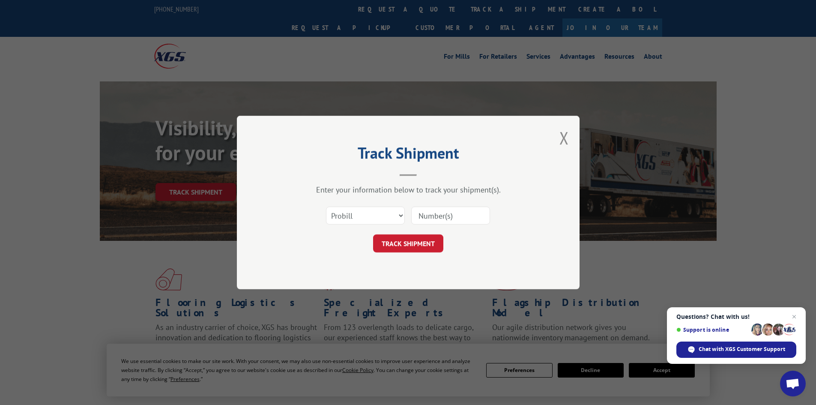 This screenshot has height=405, width=816. I want to click on span: Close chat, so click(794, 316).